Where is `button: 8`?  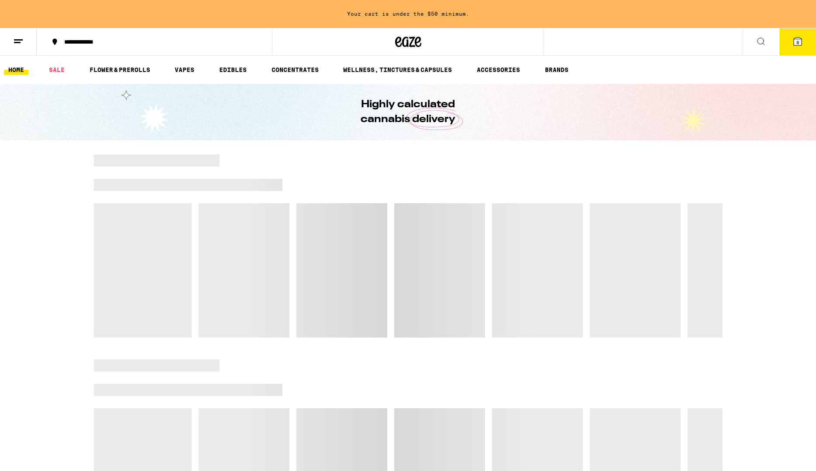
button: 8 is located at coordinates (797, 42).